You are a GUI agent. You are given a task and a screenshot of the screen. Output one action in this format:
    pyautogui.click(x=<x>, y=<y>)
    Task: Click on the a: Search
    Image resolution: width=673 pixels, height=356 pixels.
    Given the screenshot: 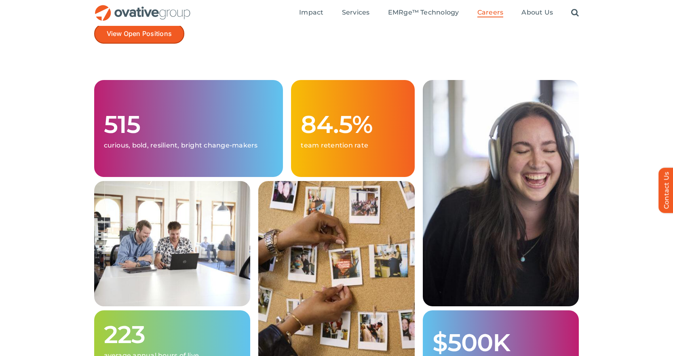 What is the action you would take?
    pyautogui.click(x=575, y=13)
    